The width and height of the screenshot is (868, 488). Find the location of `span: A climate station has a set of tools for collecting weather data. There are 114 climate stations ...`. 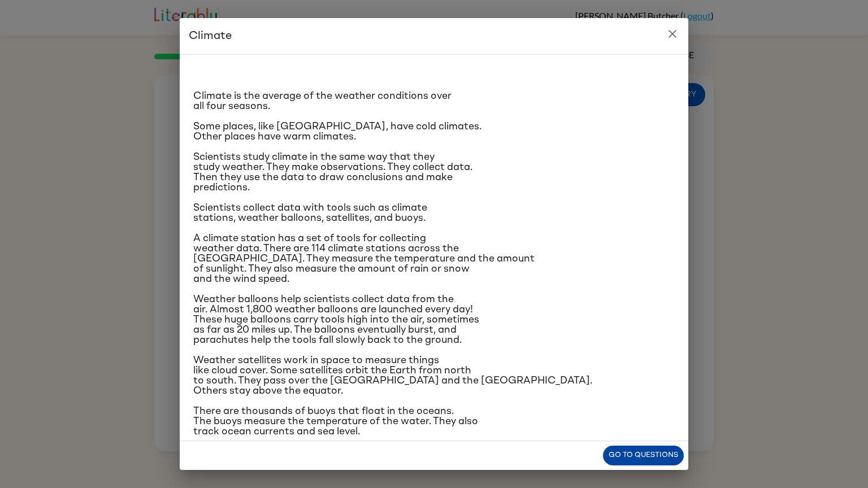

span: A climate station has a set of tools for collecting weather data. There are 114 climate stations ... is located at coordinates (364, 259).